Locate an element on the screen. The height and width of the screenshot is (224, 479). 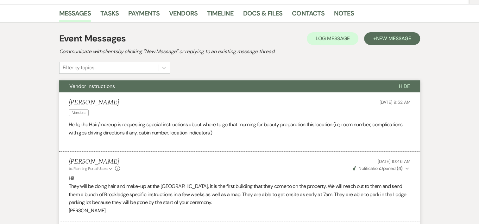
button: Hide is located at coordinates (404, 86).